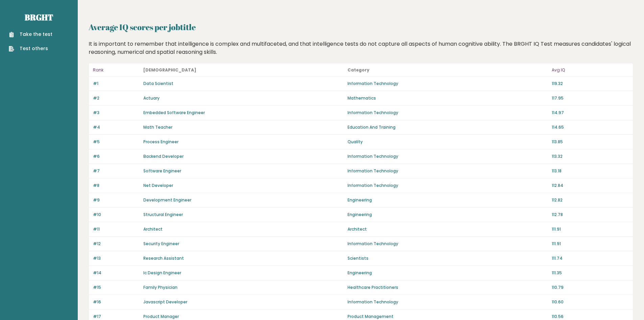 This screenshot has width=644, height=320. I want to click on a: Take the test, so click(30, 34).